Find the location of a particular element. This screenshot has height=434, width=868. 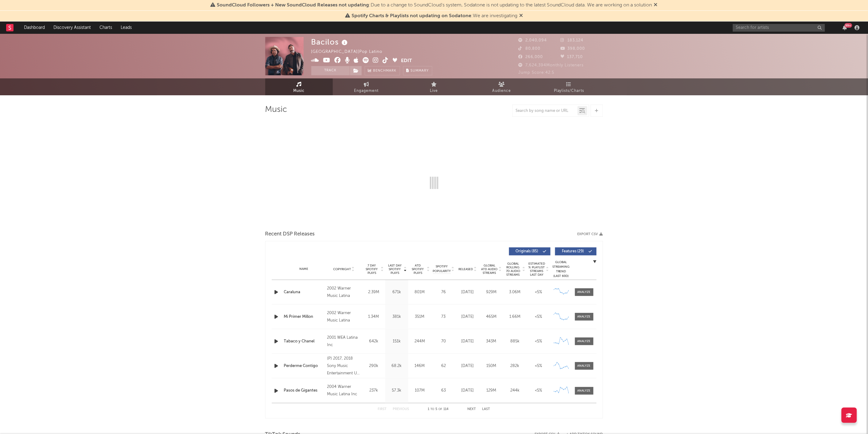

div: 1.34M is located at coordinates (373, 316).